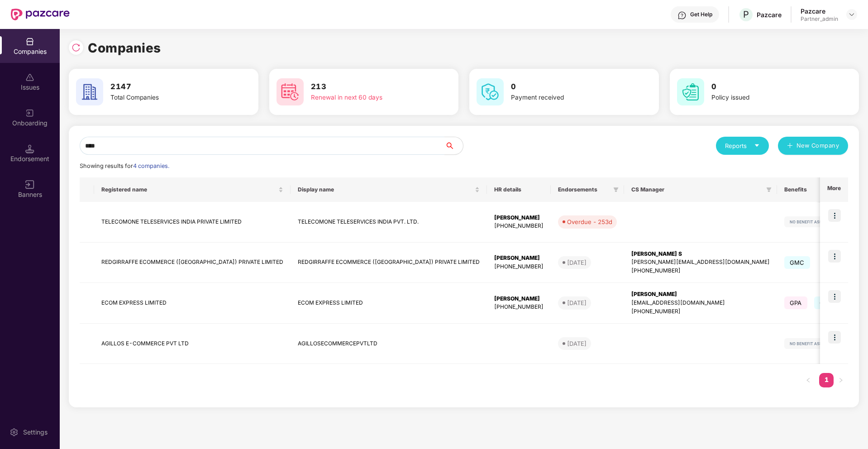 This screenshot has height=449, width=868. What do you see at coordinates (701, 14) in the screenshot?
I see `div: Get Help` at bounding box center [701, 14].